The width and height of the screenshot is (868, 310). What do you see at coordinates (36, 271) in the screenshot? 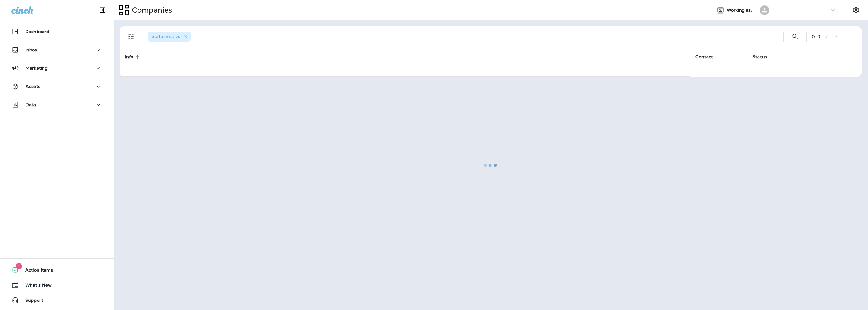
I see `span: Action Items` at bounding box center [36, 271].